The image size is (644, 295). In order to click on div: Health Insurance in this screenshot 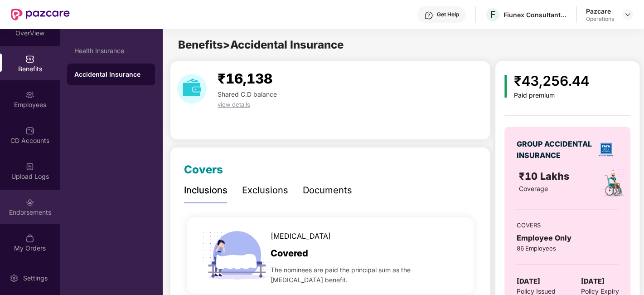, I will do `click(111, 51)`.